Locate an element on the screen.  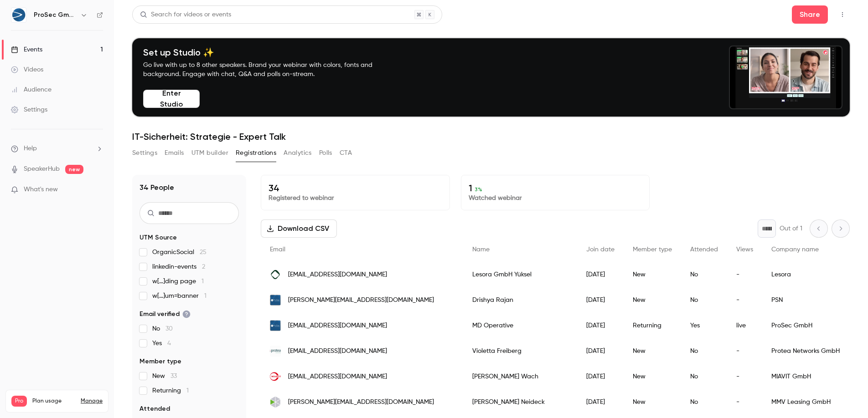
a: Manage is located at coordinates (92, 401).